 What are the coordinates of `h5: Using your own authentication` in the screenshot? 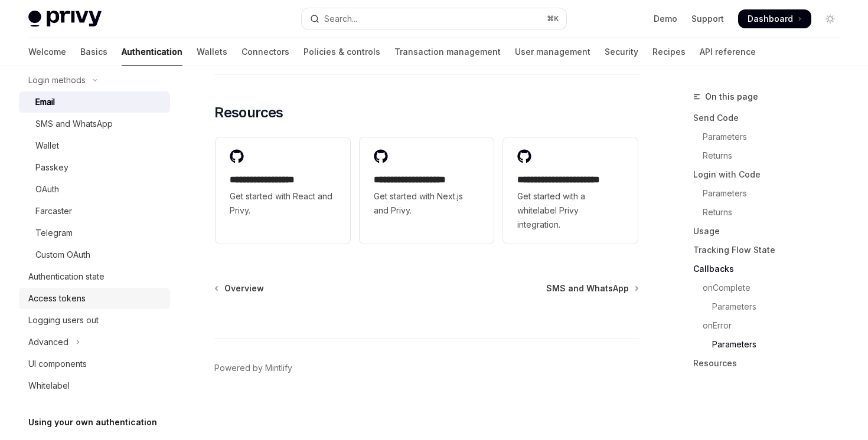 It's located at (92, 423).